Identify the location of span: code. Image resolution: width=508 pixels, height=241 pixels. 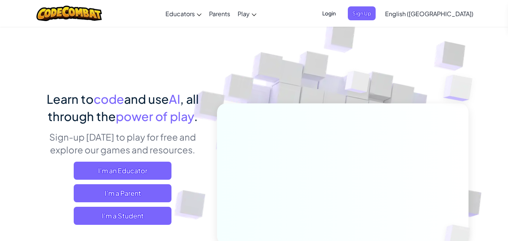
(109, 99).